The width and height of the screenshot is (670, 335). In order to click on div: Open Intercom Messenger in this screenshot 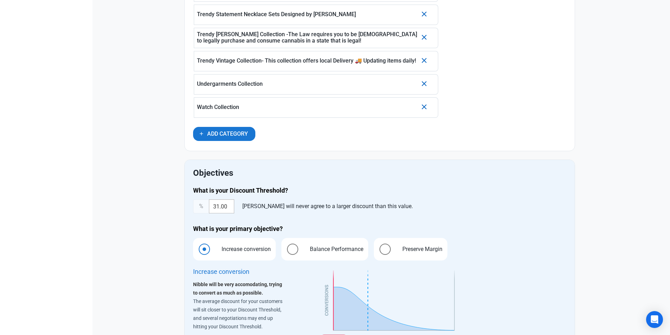, I will do `click(655, 320)`.